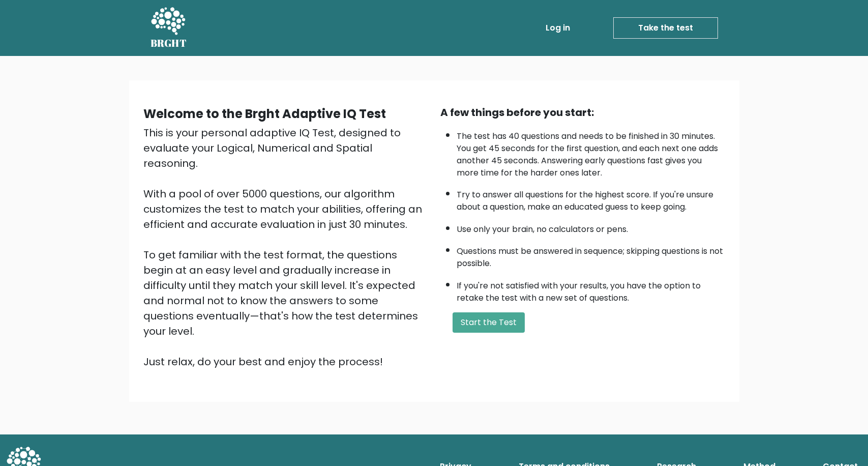 This screenshot has width=868, height=466. What do you see at coordinates (591, 290) in the screenshot?
I see `li: If you're not satisfied with your results, you have the option to retake the test with a new set ...` at bounding box center [591, 290].